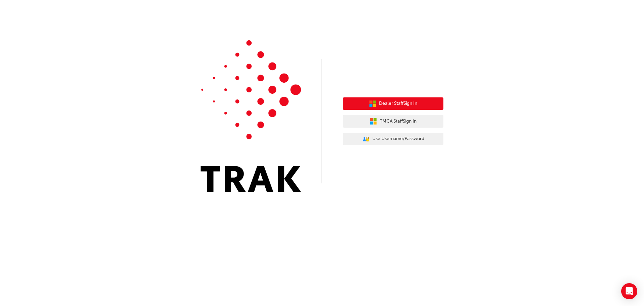  Describe the element at coordinates (398, 121) in the screenshot. I see `span: TMCA Staff Sign In` at that location.